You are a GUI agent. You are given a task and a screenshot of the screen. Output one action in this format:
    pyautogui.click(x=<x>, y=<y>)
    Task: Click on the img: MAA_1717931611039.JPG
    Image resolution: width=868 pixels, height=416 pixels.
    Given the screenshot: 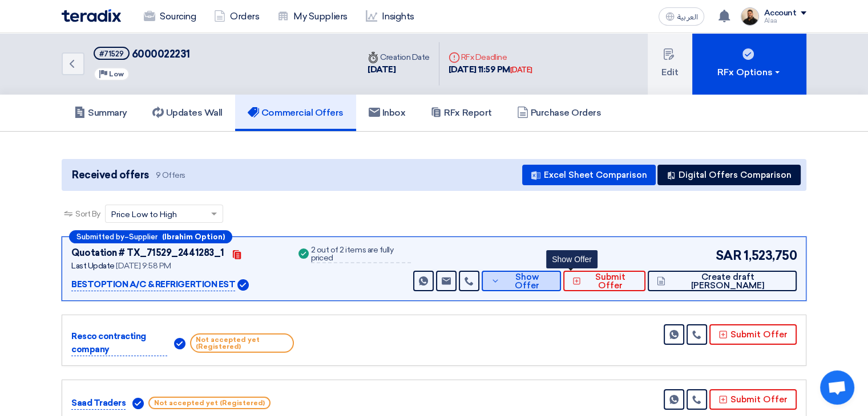 What is the action you would take?
    pyautogui.click(x=749, y=17)
    